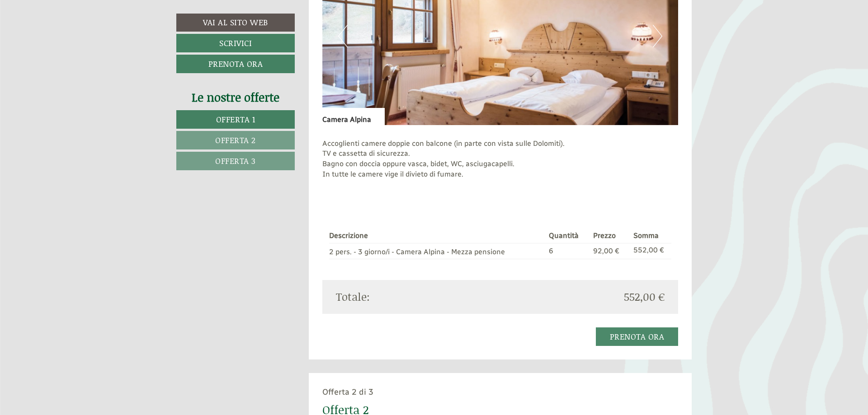 This screenshot has width=868, height=415. Describe the element at coordinates (650, 251) in the screenshot. I see `td: 552,00 €` at that location.